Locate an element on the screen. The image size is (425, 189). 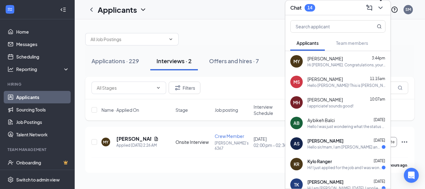
span: Applicants is located at coordinates (307, 43).